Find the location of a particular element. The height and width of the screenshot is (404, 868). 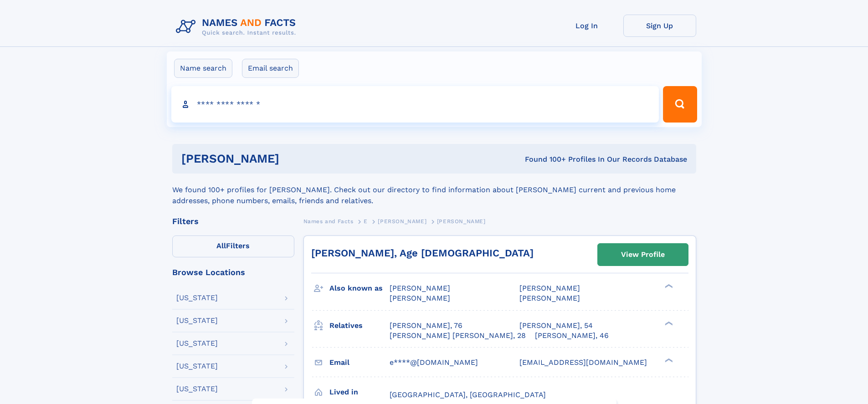

div: Filters is located at coordinates (234, 222).